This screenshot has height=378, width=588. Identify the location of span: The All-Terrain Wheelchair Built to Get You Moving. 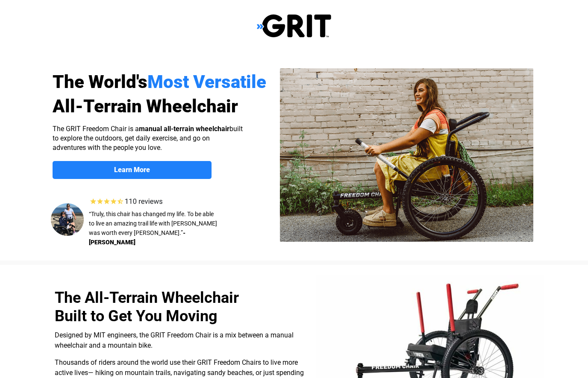
(147, 307).